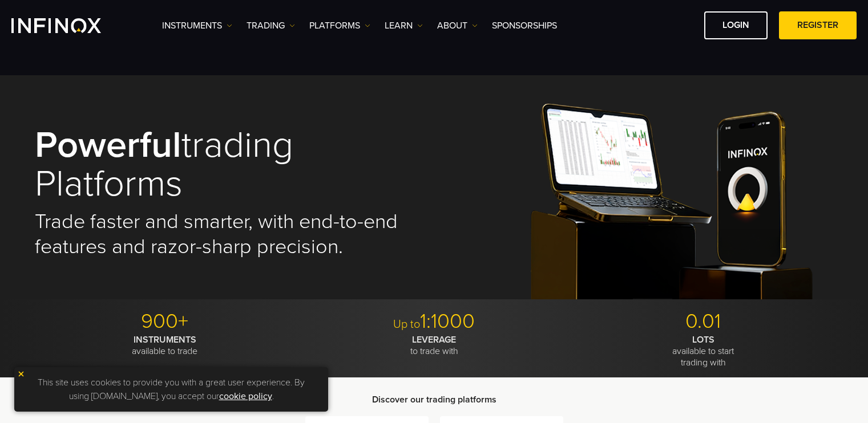 The width and height of the screenshot is (868, 423). Describe the element at coordinates (703, 351) in the screenshot. I see `p: available to start trading with` at that location.